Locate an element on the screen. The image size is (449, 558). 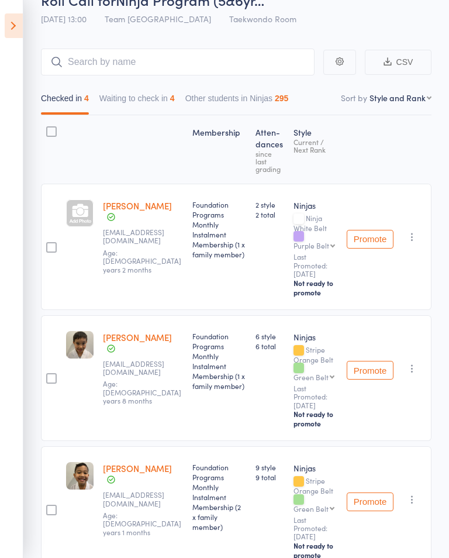
small: faryalazizkhan@gmail.com is located at coordinates (141, 236).